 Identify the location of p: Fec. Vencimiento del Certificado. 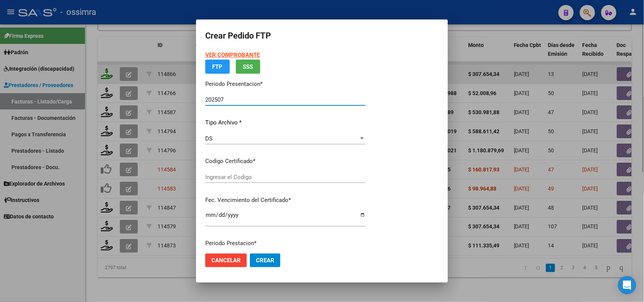
(286, 200).